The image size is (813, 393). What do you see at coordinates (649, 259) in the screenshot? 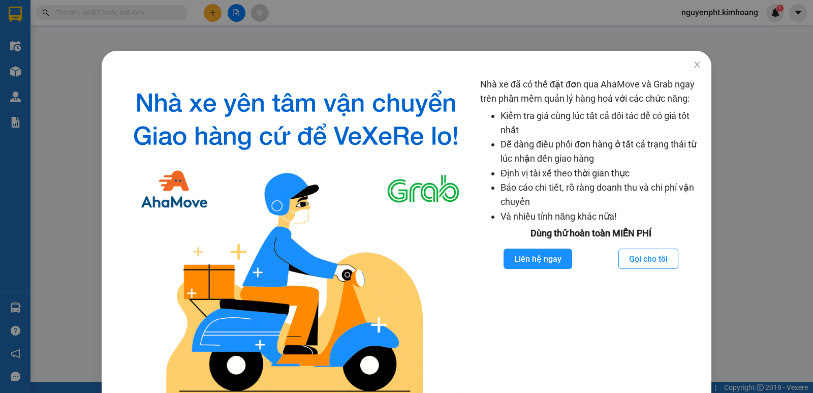
I see `span: Gọi cho tôi` at bounding box center [649, 259].